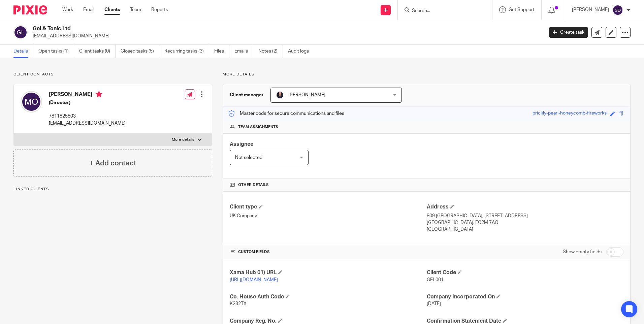  What do you see at coordinates (525, 207) in the screenshot?
I see `h4: Address` at bounding box center [525, 207].